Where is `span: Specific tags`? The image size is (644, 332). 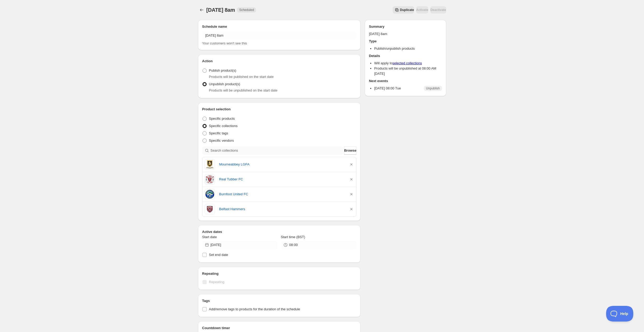 span: Specific tags is located at coordinates (219, 133).